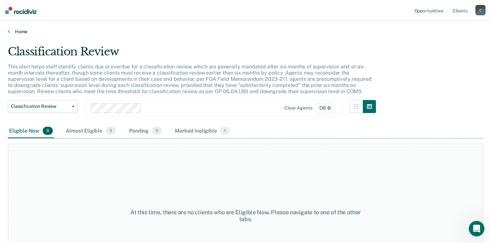  I want to click on div: Marked Ineligible1, so click(202, 131).